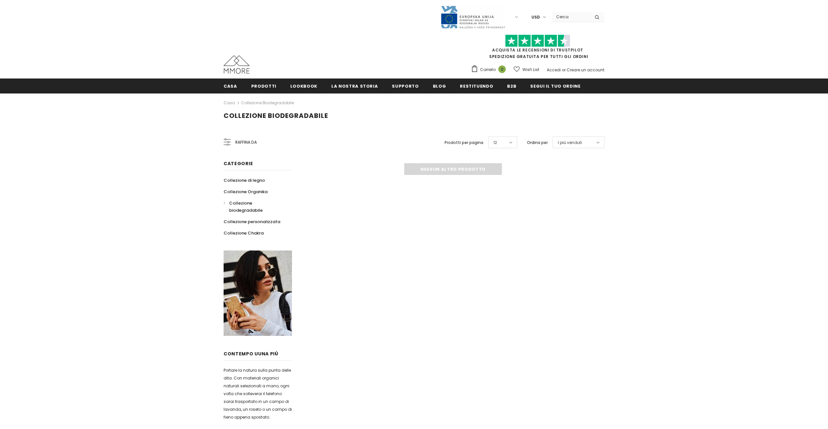 This screenshot has width=828, height=429. I want to click on a: La nostra storia, so click(355, 86).